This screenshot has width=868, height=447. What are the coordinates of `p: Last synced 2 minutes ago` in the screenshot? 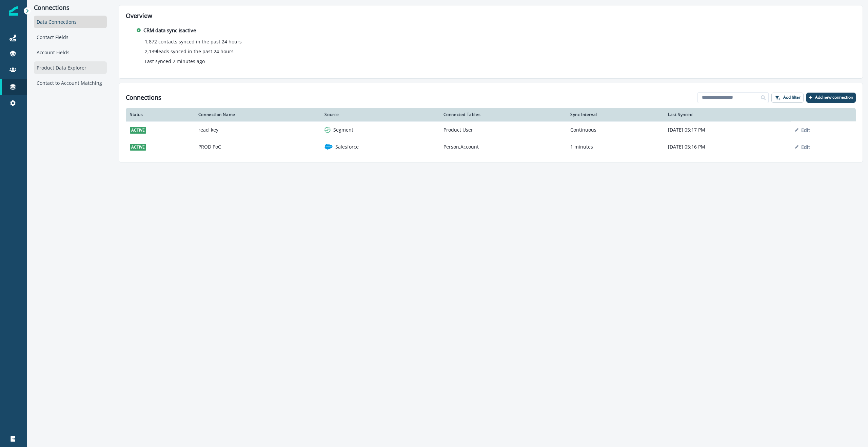 It's located at (174, 61).